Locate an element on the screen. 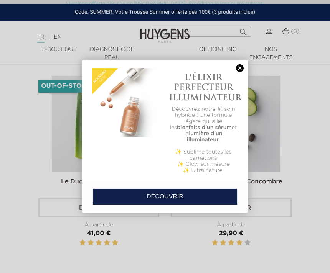 The image size is (330, 273). a: DÉCOUVRIR is located at coordinates (165, 197).